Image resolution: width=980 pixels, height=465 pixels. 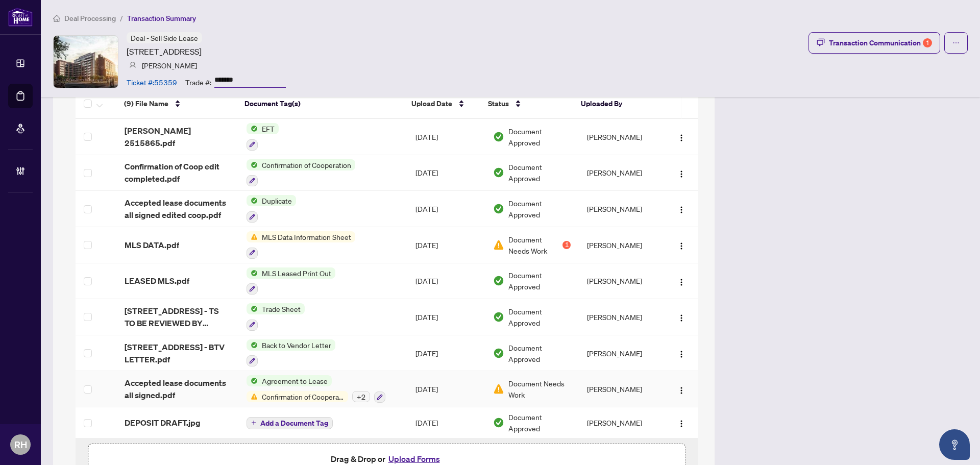 What do you see at coordinates (291, 282) in the screenshot?
I see `button: Status IconMLS Leased Print Out` at bounding box center [291, 282].